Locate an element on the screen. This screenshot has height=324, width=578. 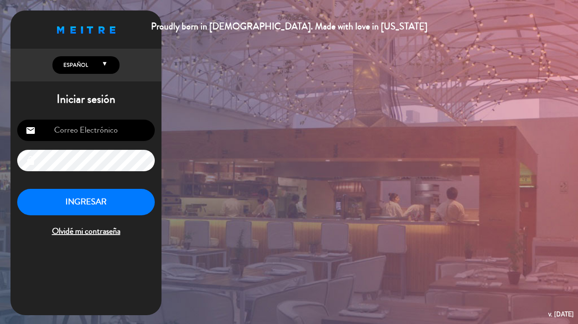
i: lock is located at coordinates (31, 161).